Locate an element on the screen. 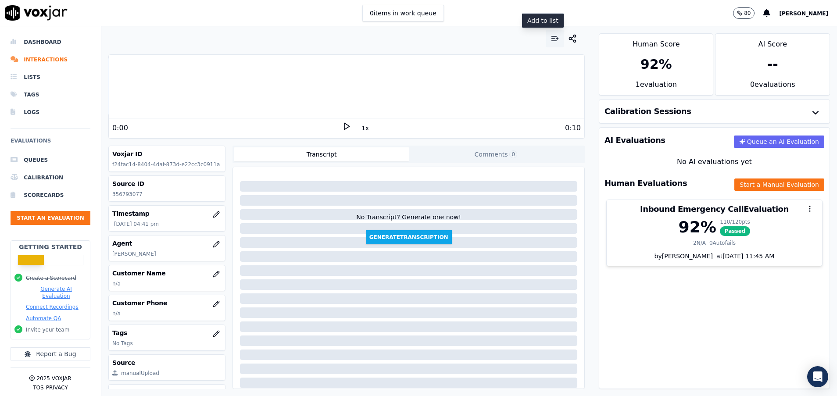 The height and width of the screenshot is (396, 837). a: Scorecards is located at coordinates (50, 195).